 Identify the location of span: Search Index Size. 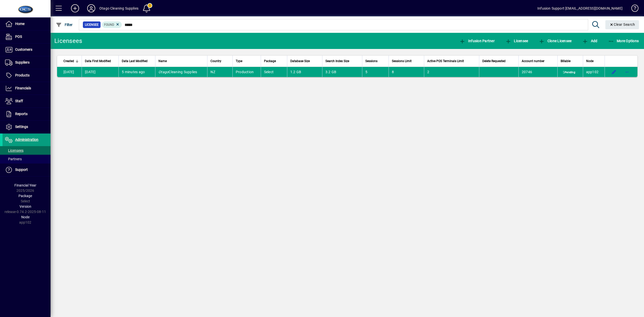
(337, 61).